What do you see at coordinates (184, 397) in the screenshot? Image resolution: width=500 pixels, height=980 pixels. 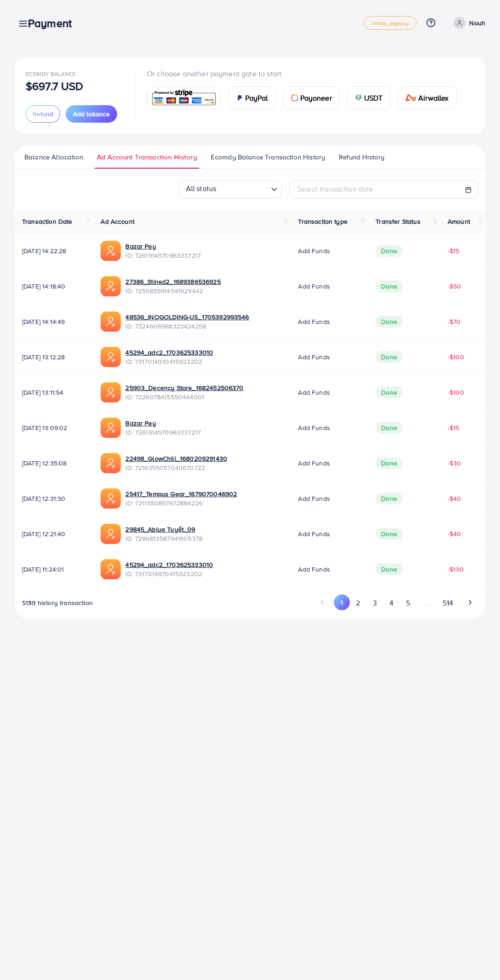 I see `span: ID: 7226078415550464001` at bounding box center [184, 397].